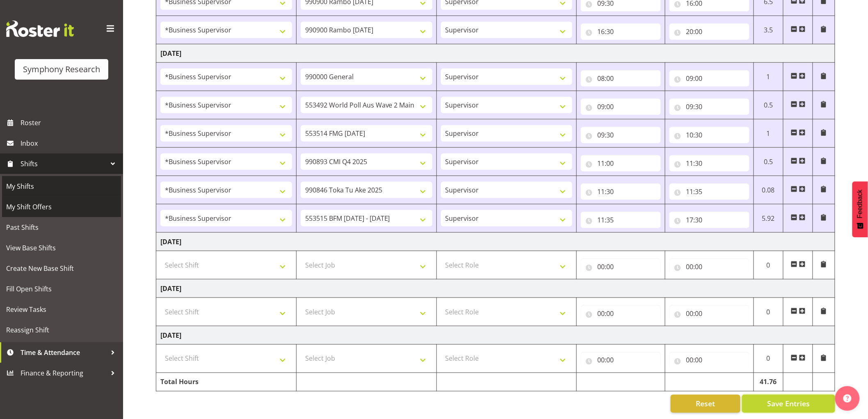 Image resolution: width=868 pixels, height=419 pixels. Describe the element at coordinates (769, 190) in the screenshot. I see `td: 0.08` at that location.